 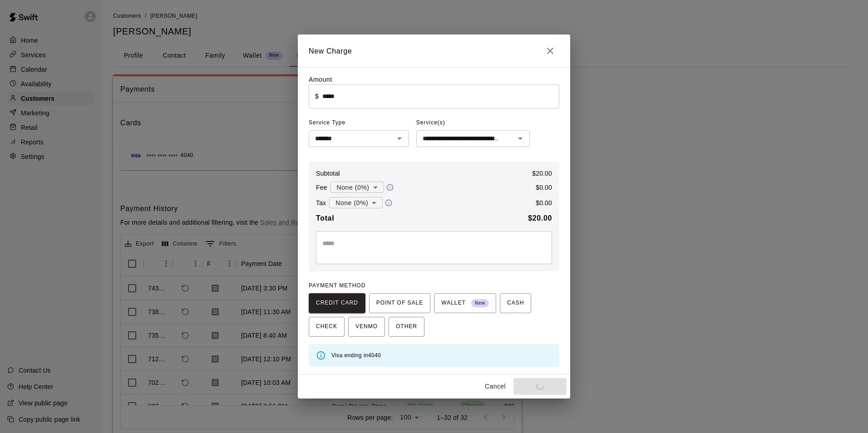 What do you see at coordinates (407, 327) in the screenshot?
I see `span: OTHER` at bounding box center [407, 327].